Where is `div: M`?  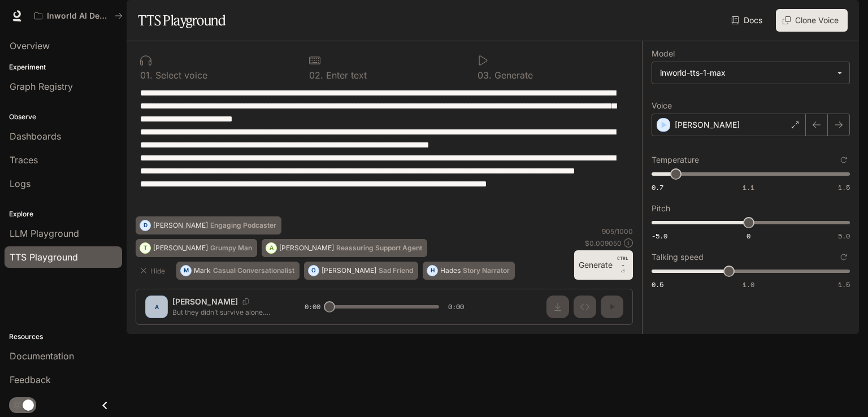 div: M is located at coordinates (186, 271).